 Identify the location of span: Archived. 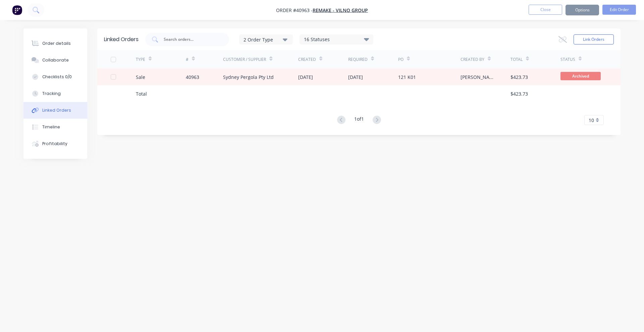
(580, 76).